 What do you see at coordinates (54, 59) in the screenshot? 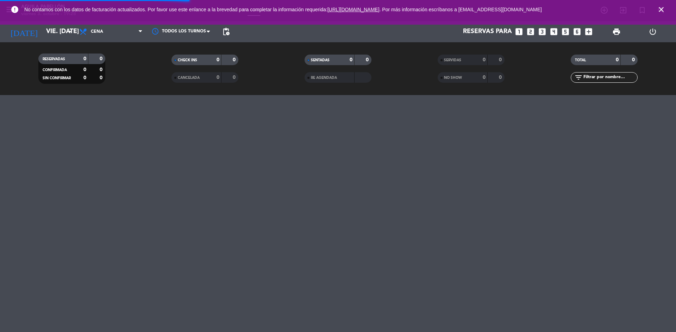
I see `span: RESERVADAS` at bounding box center [54, 59].